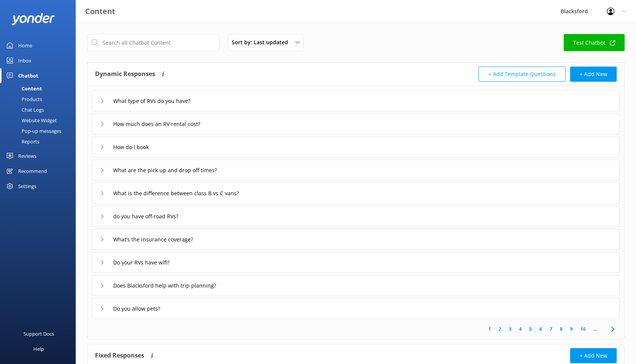 The image size is (636, 364). What do you see at coordinates (33, 19) in the screenshot?
I see `img: yonder-white-logo.png` at bounding box center [33, 19].